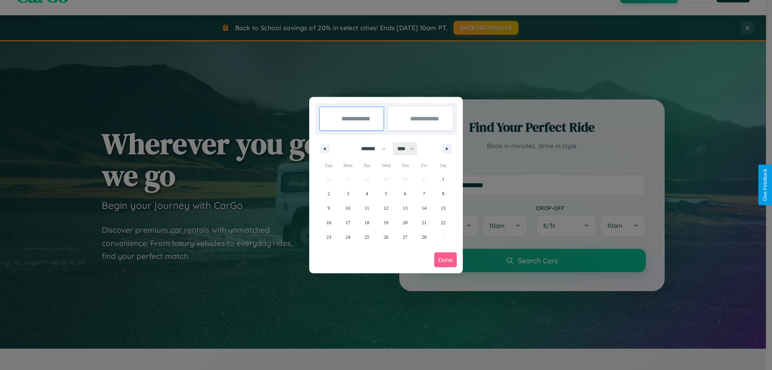  What do you see at coordinates (329, 222) in the screenshot?
I see `button: 16` at bounding box center [329, 222].